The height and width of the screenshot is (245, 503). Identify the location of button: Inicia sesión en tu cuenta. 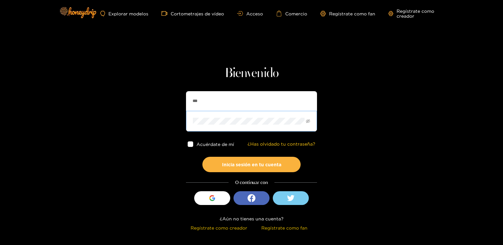
(252, 164).